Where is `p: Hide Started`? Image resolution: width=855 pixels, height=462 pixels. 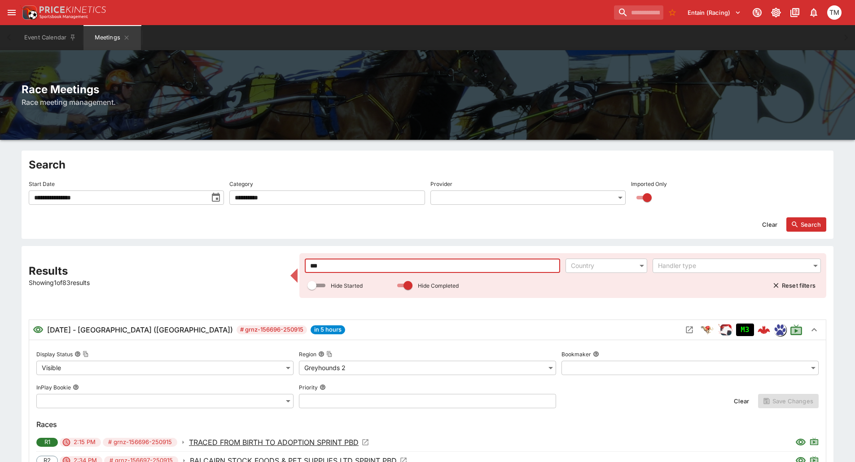 p: Hide Started is located at coordinates (346, 286).